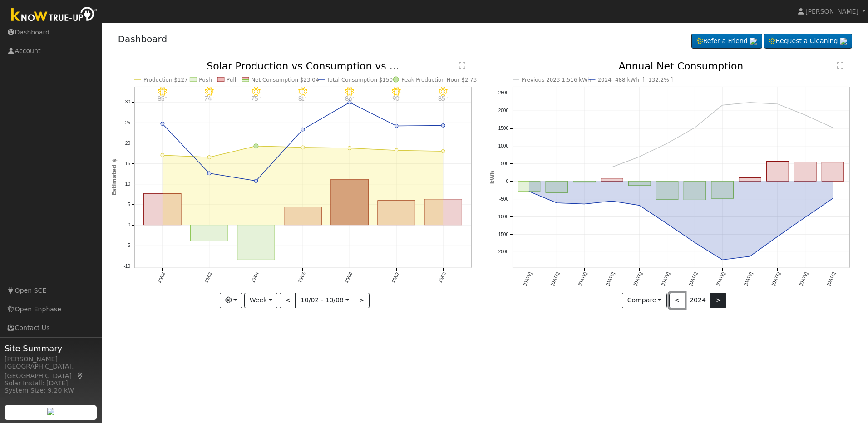 This screenshot has width=868, height=423. What do you see at coordinates (143, 39) in the screenshot?
I see `a: Dashboard` at bounding box center [143, 39].